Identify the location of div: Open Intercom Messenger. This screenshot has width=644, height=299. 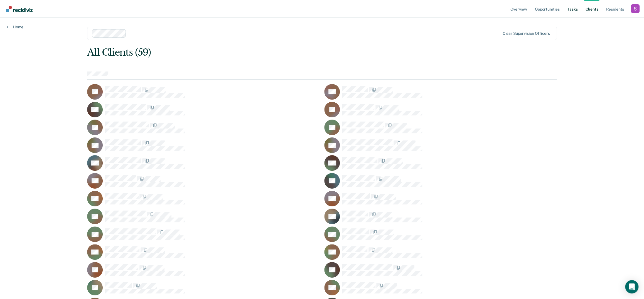
(631, 286).